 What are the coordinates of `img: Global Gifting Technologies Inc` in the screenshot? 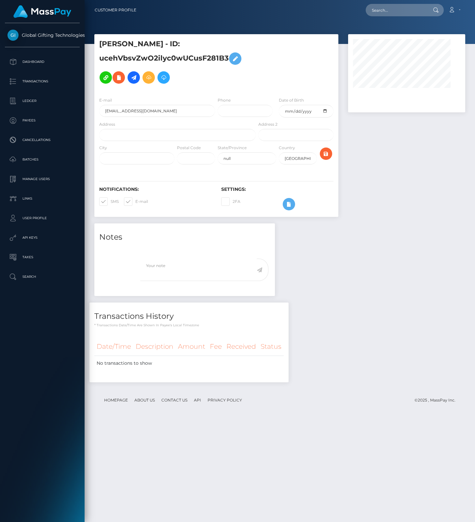 It's located at (13, 35).